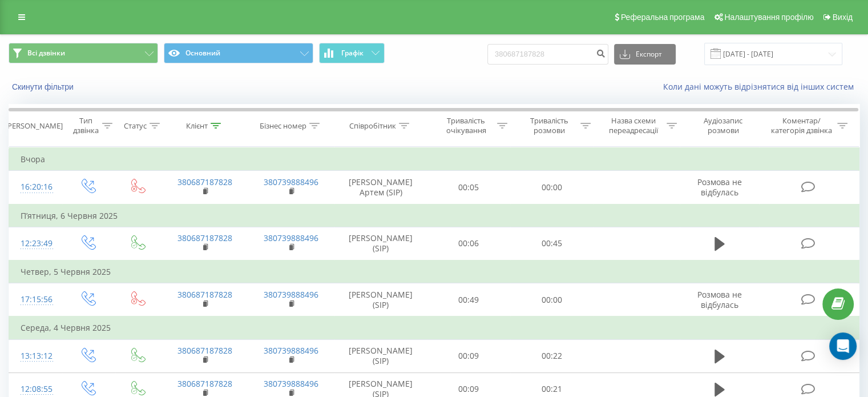 The height and width of the screenshot is (397, 868). I want to click on div: Тривалість розмови, so click(549, 125).